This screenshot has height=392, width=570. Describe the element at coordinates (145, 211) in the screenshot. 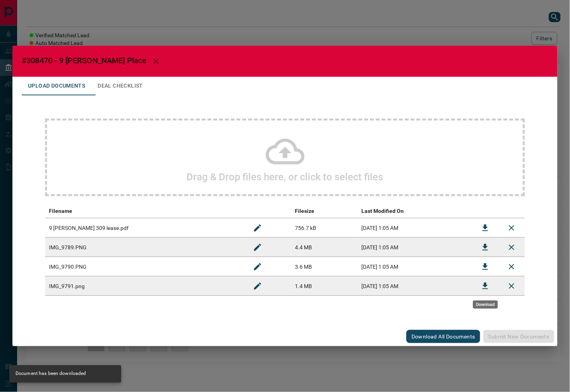

I see `th: Filename` at that location.